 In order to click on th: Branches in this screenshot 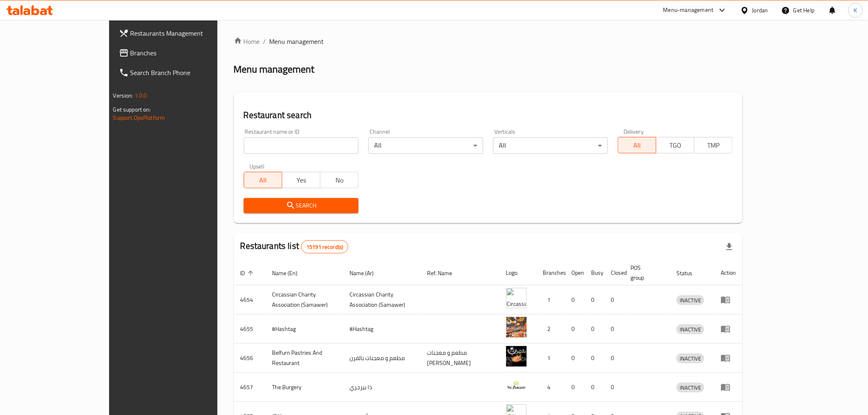, I will do `click(551, 273)`.